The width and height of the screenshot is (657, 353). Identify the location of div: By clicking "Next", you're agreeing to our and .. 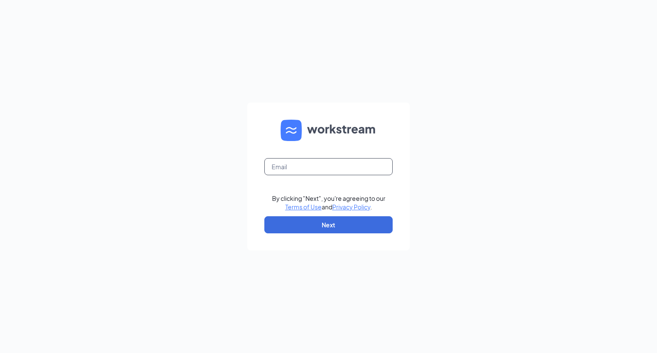
(329, 203).